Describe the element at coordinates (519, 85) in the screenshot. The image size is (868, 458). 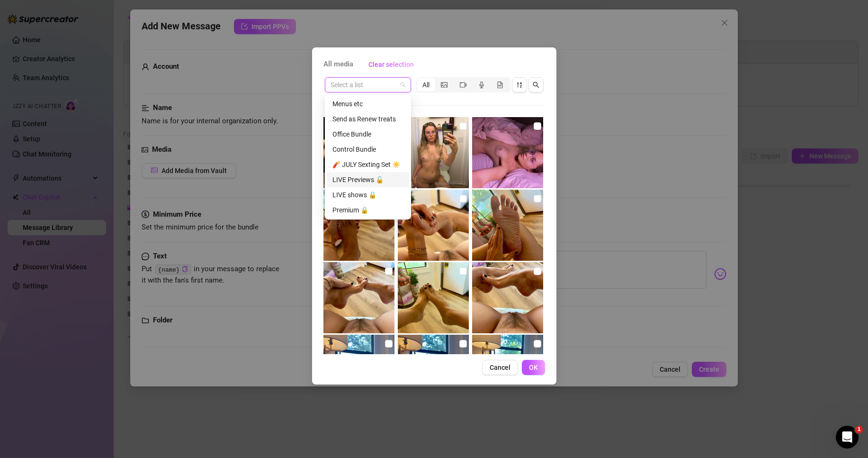
I see `button: sort-descending` at that location.